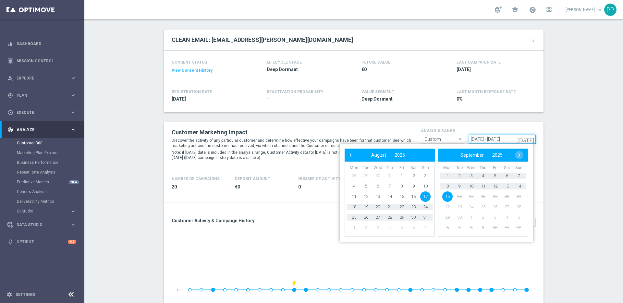  What do you see at coordinates (436, 193) in the screenshot?
I see `bs-daterangepicker-container: calendar` at bounding box center [436, 193].